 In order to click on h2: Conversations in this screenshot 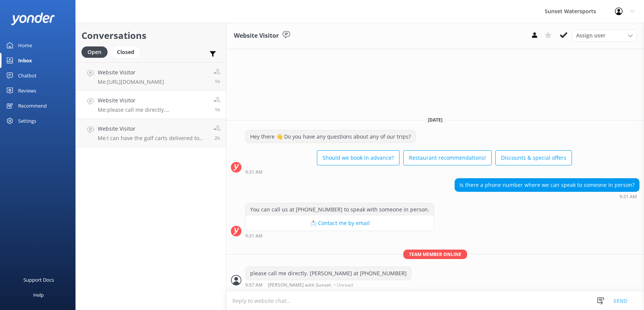, I will do `click(151, 35)`.